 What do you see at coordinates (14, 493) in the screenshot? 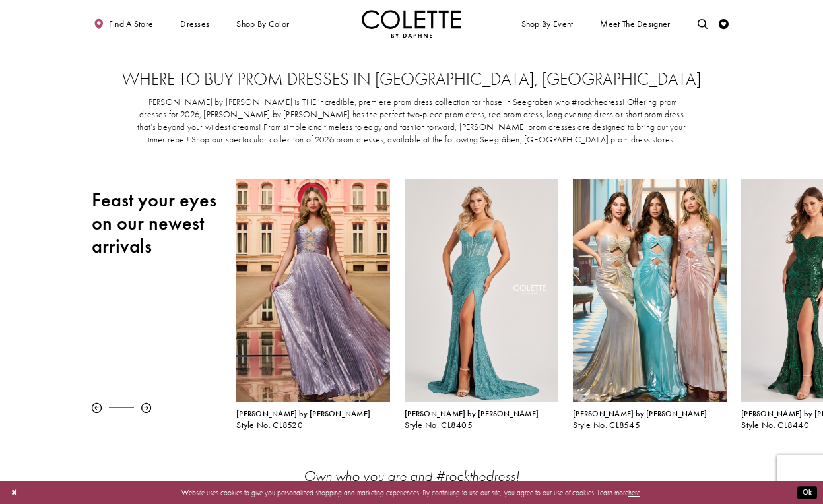
I see `button: Close Dialog` at bounding box center [14, 493].